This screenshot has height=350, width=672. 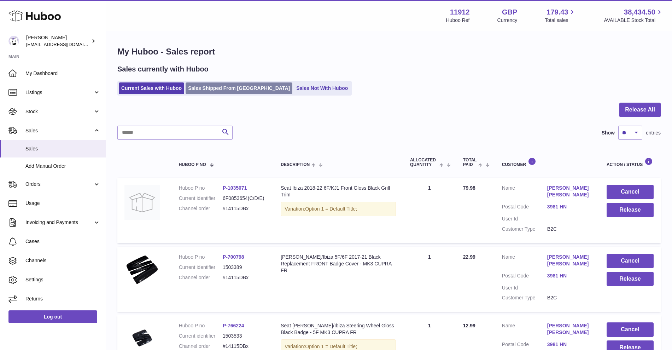 I want to click on button: Release All, so click(x=640, y=110).